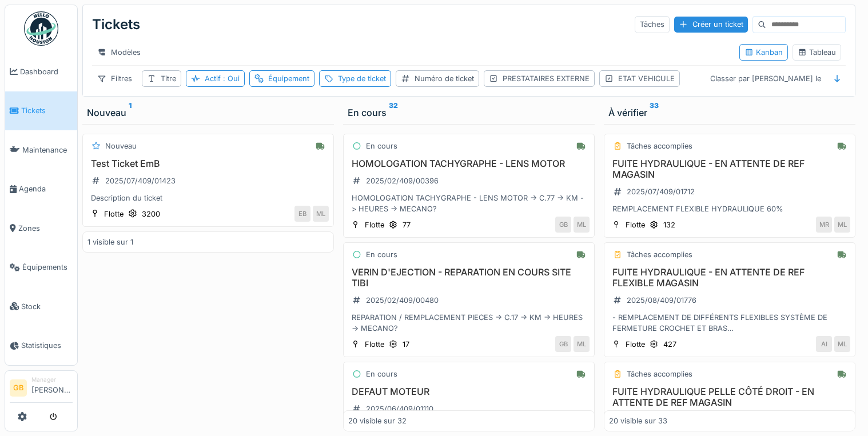 This screenshot has height=436, width=868. Describe the element at coordinates (400, 409) in the screenshot. I see `div: 2025/06/409/01110` at that location.